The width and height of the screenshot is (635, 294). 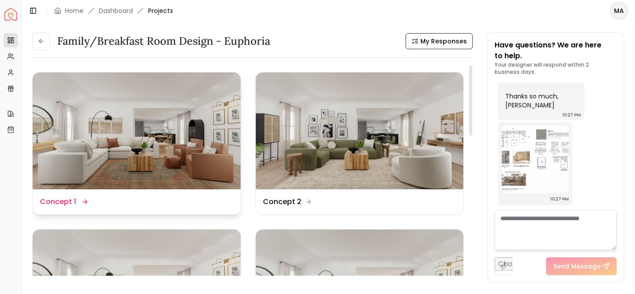 What do you see at coordinates (360, 131) in the screenshot?
I see `img: Concept 2` at bounding box center [360, 131].